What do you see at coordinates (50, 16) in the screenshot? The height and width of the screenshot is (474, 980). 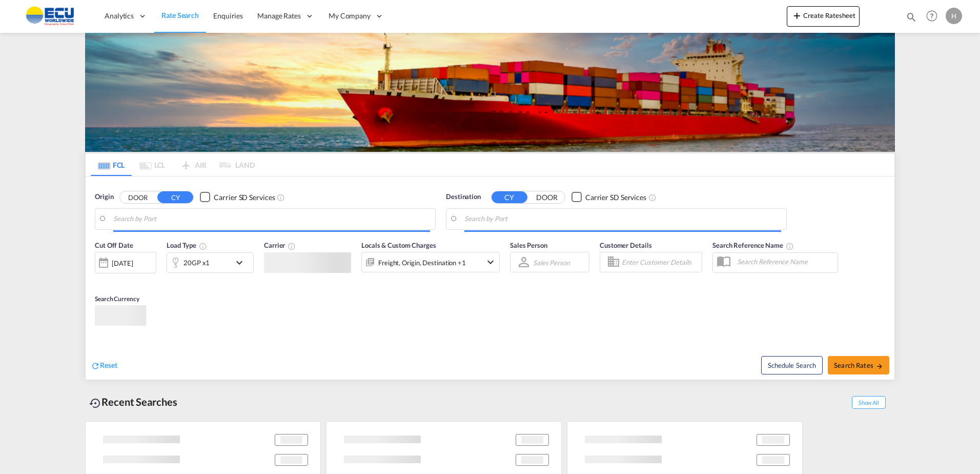 I see `img: 6cccb1402a9411edb762cf9624ab9cda.png` at bounding box center [50, 16].